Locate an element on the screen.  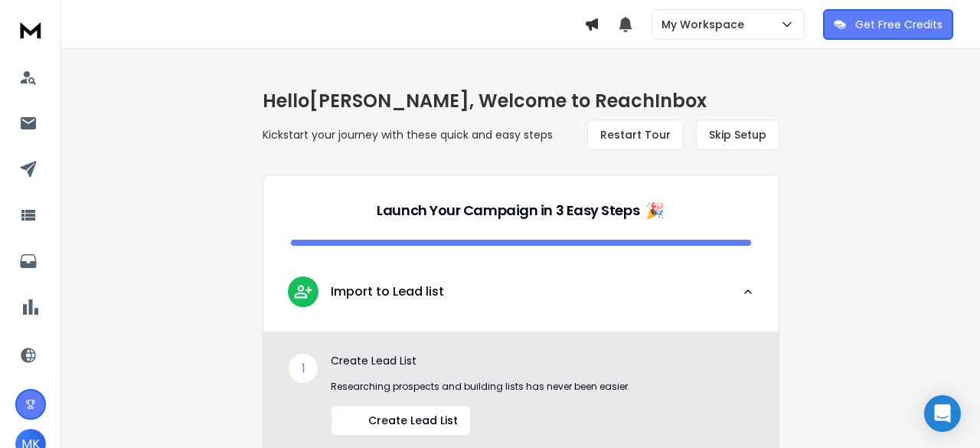
button: Restart Tour is located at coordinates (636, 135).